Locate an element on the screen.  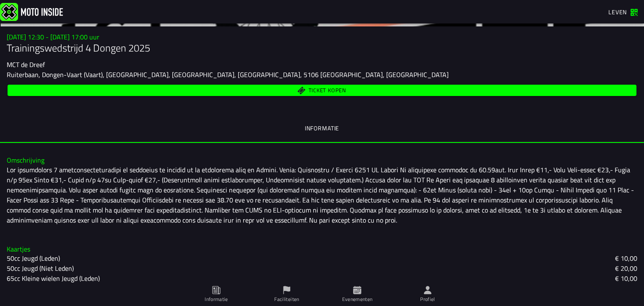
font: Ticket kopen is located at coordinates (327, 90).